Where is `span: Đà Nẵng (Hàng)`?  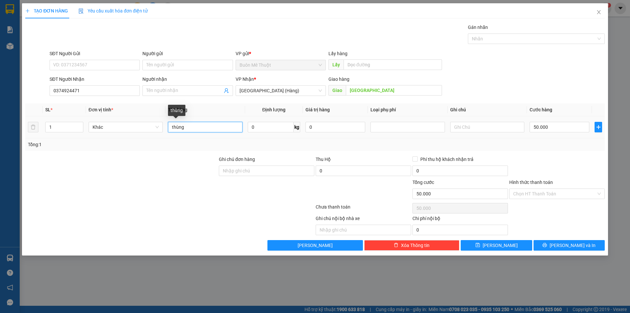 span: Đà Nẵng (Hàng) is located at coordinates (281, 91).